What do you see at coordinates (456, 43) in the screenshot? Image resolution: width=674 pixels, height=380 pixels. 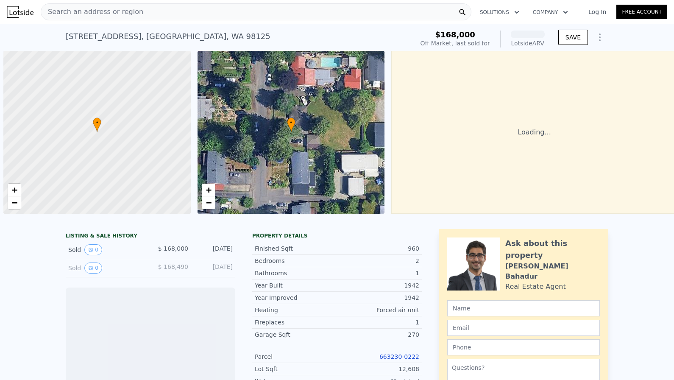 I see `div: Off Market, last sold for` at bounding box center [456, 43].